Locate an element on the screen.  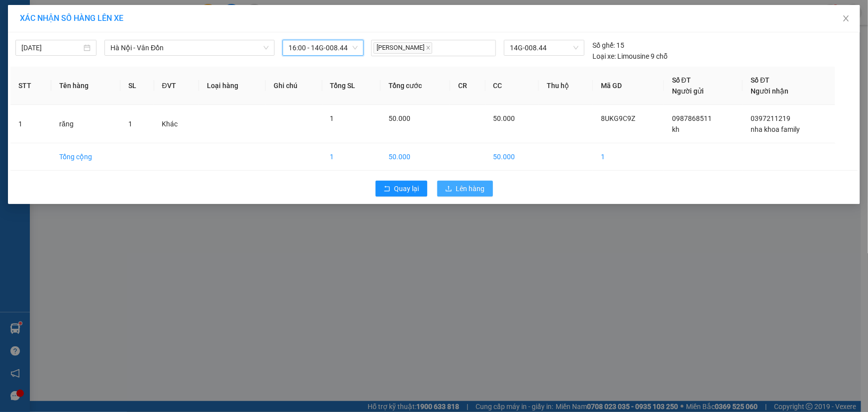
span: XÁC NHẬN SỐ HÀNG LÊN XE is located at coordinates (72, 18).